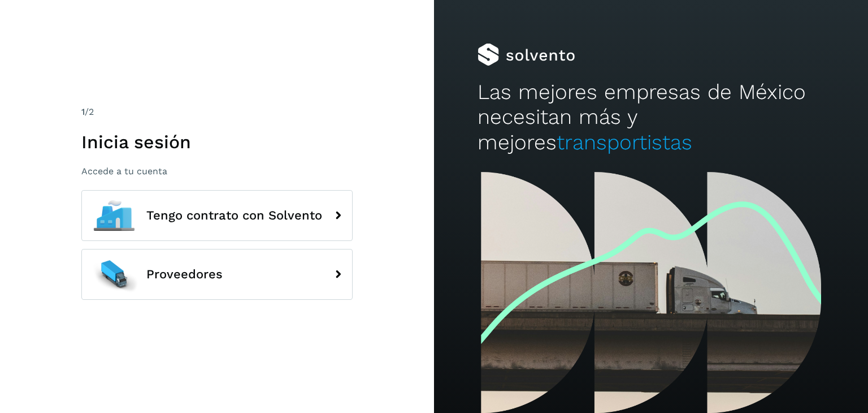 Image resolution: width=868 pixels, height=413 pixels. What do you see at coordinates (217, 215) in the screenshot?
I see `button: Tengo contrato con Solvento` at bounding box center [217, 215].